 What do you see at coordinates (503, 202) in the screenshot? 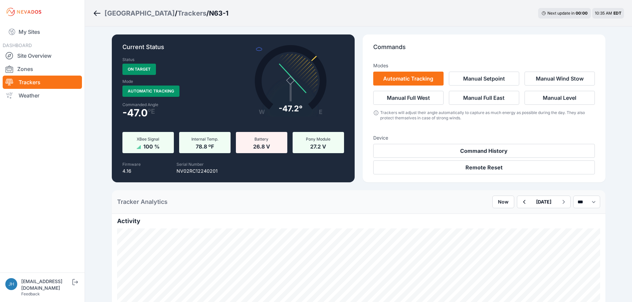
I see `button: Now` at bounding box center [503, 202].